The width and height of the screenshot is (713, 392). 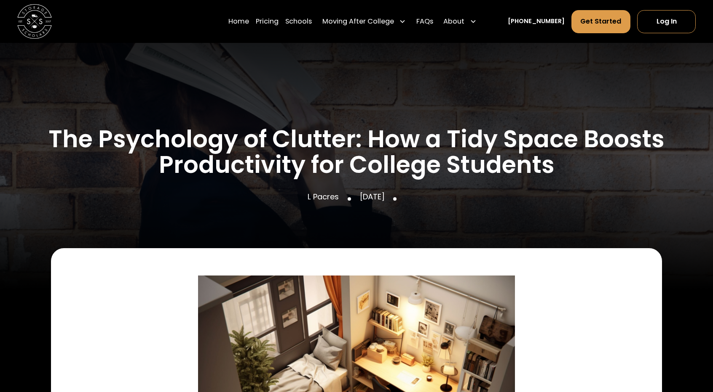 I want to click on p: L Pacres, so click(x=323, y=197).